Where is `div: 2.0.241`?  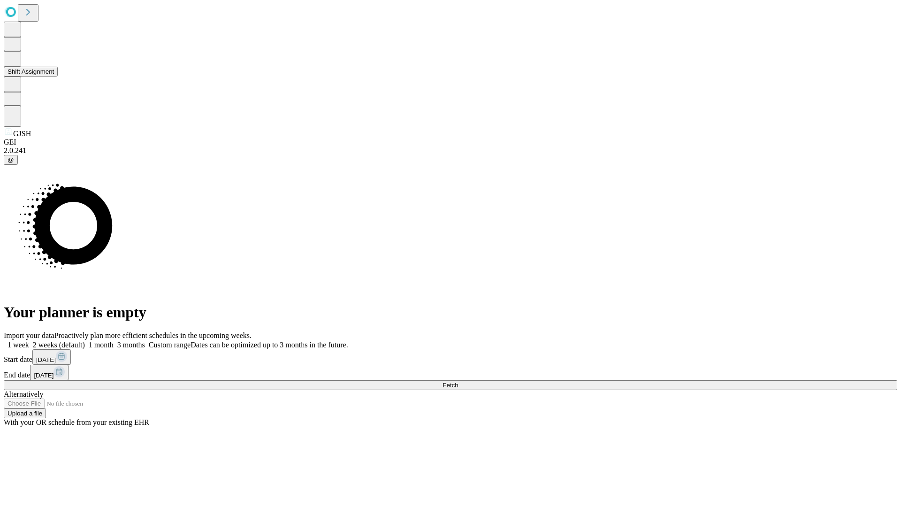 div: 2.0.241 is located at coordinates (450, 151).